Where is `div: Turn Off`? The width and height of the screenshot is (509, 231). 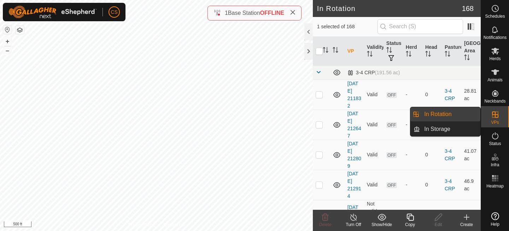 div: Turn Off is located at coordinates (353, 224).